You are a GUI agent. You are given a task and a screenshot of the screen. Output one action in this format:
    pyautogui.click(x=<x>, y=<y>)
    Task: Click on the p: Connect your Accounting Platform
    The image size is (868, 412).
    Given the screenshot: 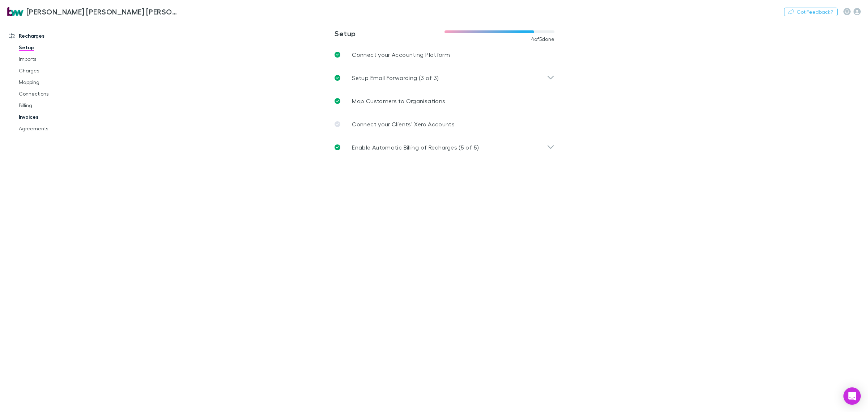 What is the action you would take?
    pyautogui.click(x=401, y=54)
    